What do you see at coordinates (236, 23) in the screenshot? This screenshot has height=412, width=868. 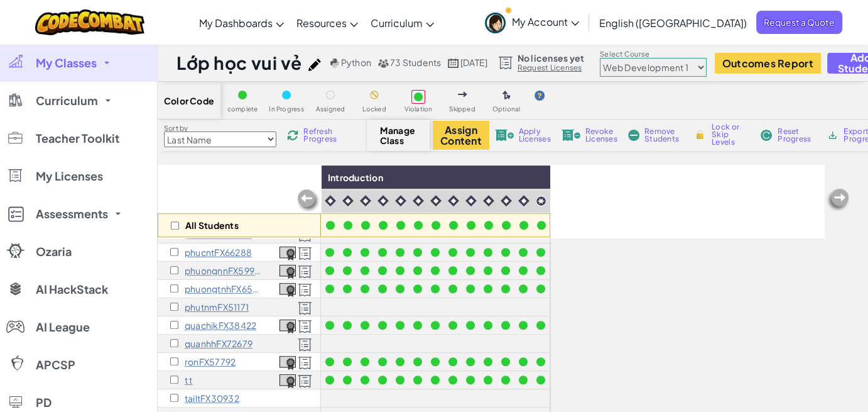 I see `span: My Dashboards` at bounding box center [236, 23].